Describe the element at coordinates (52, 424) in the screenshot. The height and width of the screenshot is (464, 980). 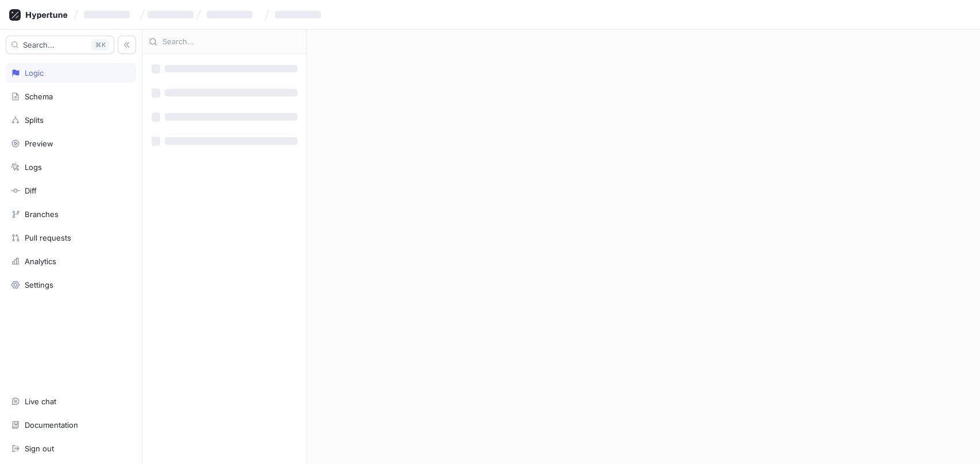
I see `div: Documentation` at that location.